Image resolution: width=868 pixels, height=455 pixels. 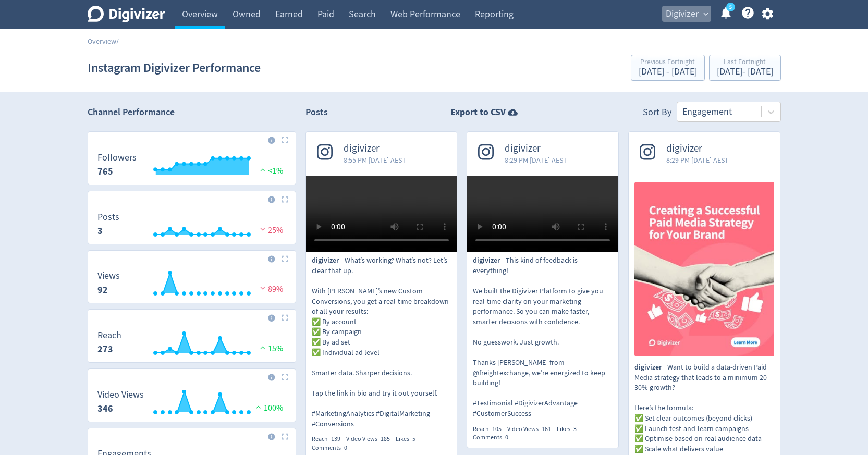 What do you see at coordinates (191, 344) in the screenshot?
I see `svg: Reach 273` at bounding box center [191, 344].